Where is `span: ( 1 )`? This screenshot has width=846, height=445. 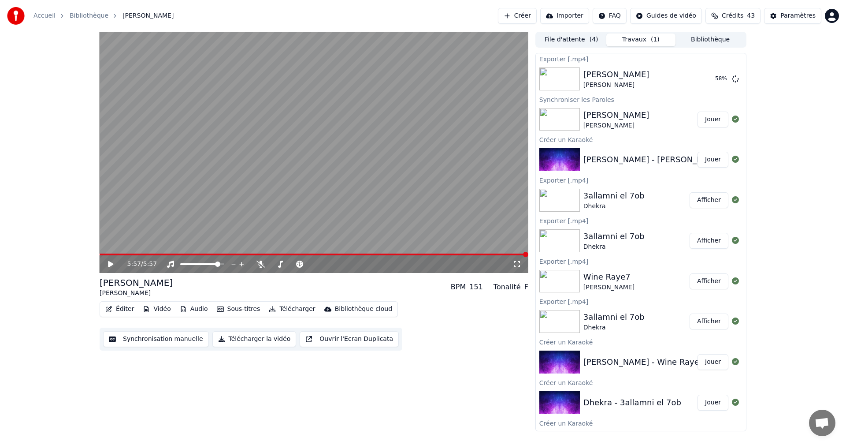
span: ( 1 ) is located at coordinates (655, 40).